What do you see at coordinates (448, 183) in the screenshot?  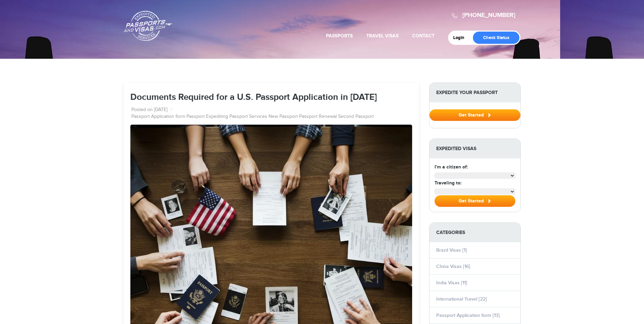 I see `label: Traveling to:` at bounding box center [448, 183].